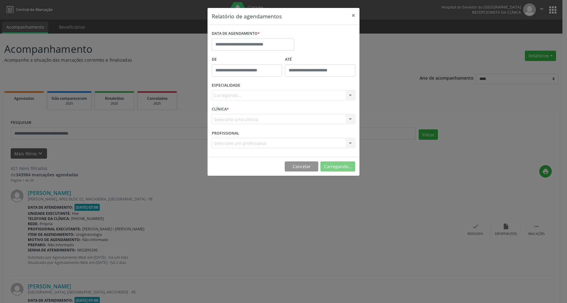  I want to click on label: CLÍNICA, so click(220, 109).